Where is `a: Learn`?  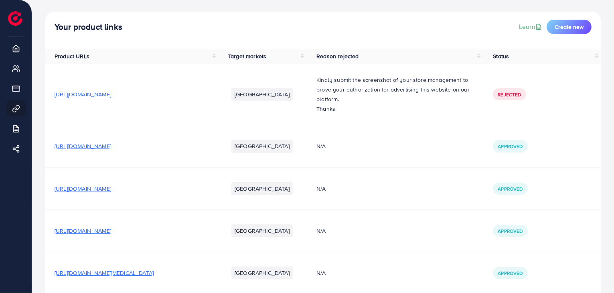 a: Learn is located at coordinates (531, 26).